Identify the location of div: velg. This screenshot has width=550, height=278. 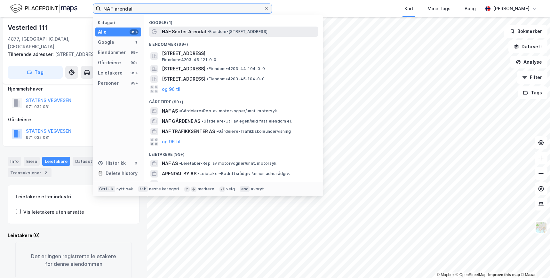
(230, 189).